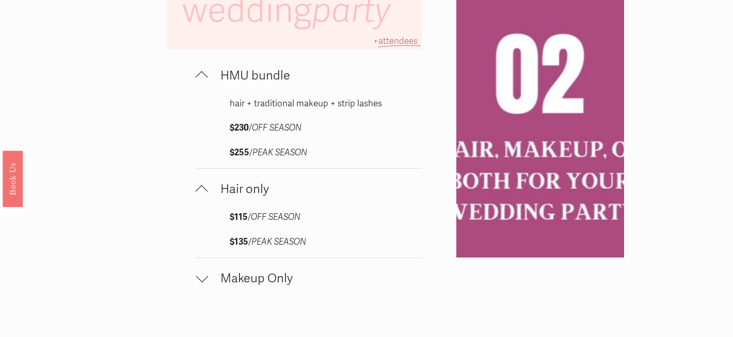 The width and height of the screenshot is (733, 337). I want to click on span: Hair only, so click(315, 189).